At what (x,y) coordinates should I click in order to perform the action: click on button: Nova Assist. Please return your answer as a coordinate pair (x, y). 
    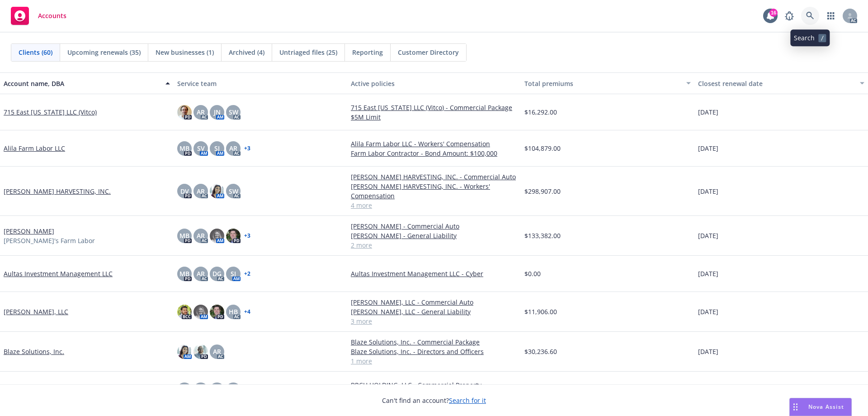
    Looking at the image, I should click on (821, 407).